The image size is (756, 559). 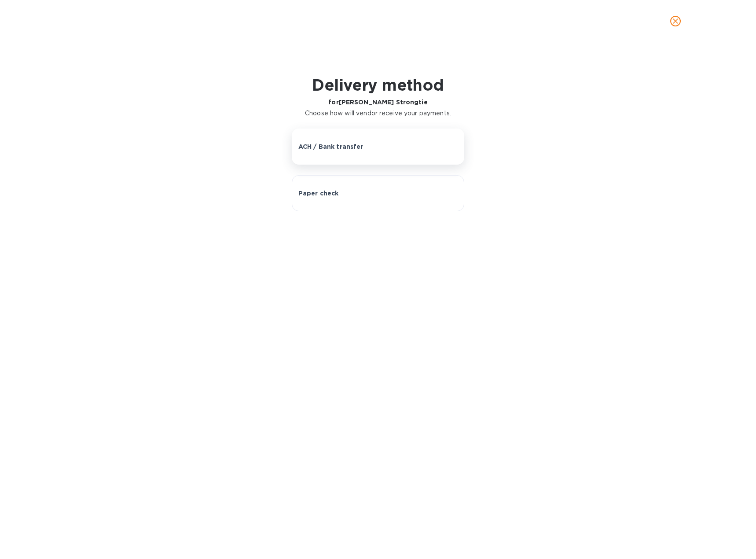 What do you see at coordinates (378, 85) in the screenshot?
I see `h1: Delivery method` at bounding box center [378, 85].